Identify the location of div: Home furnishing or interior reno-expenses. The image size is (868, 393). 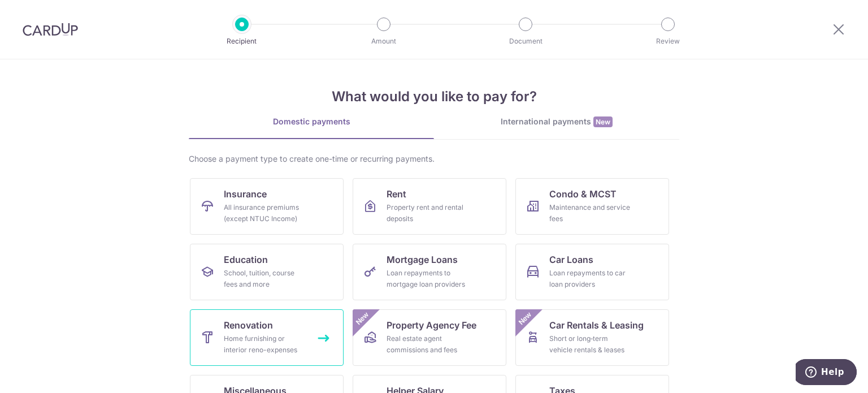
(265, 344).